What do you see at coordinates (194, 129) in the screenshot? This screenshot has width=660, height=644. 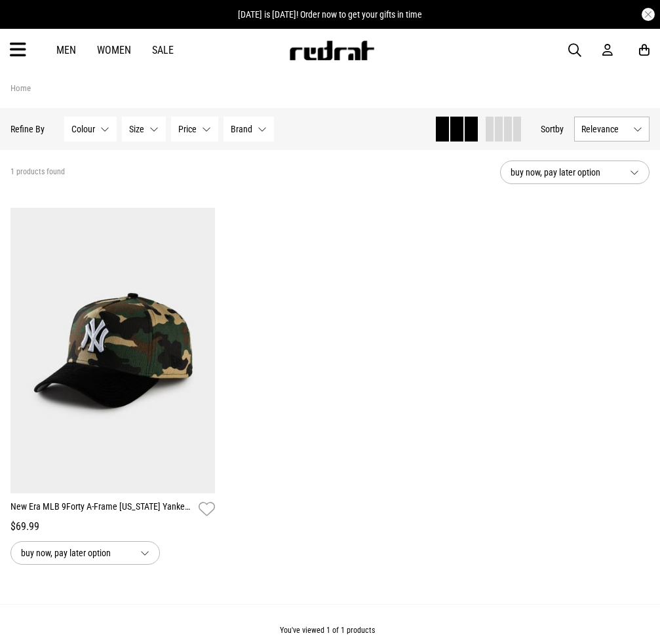 I see `button: Price` at bounding box center [194, 129].